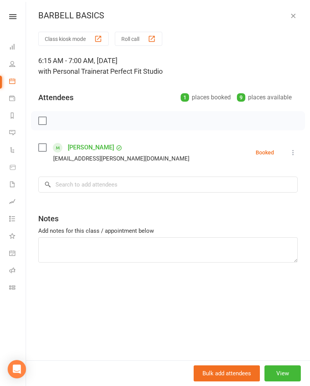 The width and height of the screenshot is (310, 386). Describe the element at coordinates (70, 71) in the screenshot. I see `span: with Personal Trainer` at that location.